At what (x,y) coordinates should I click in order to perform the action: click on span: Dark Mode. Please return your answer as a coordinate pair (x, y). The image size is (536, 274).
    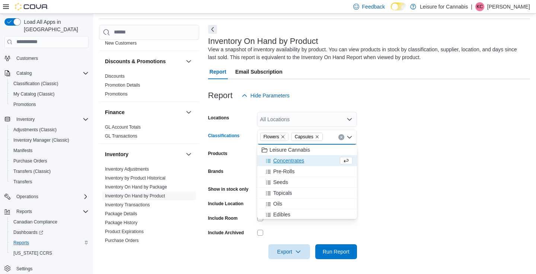
    Looking at the image, I should click on (391, 10).